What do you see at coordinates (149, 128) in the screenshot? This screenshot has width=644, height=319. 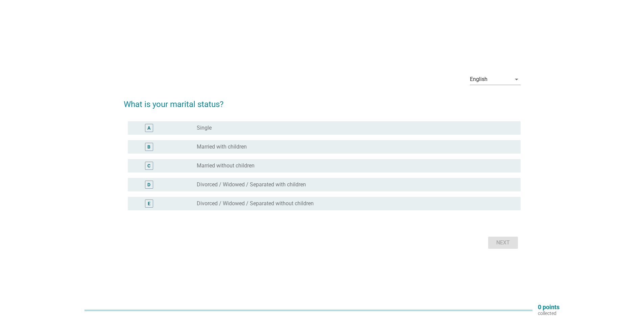 I see `div: A` at bounding box center [149, 128].